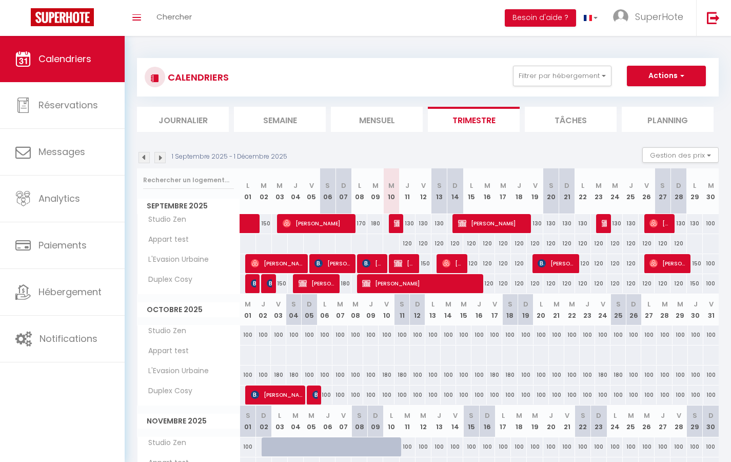 The width and height of the screenshot is (731, 462). I want to click on th: 13, so click(439, 191).